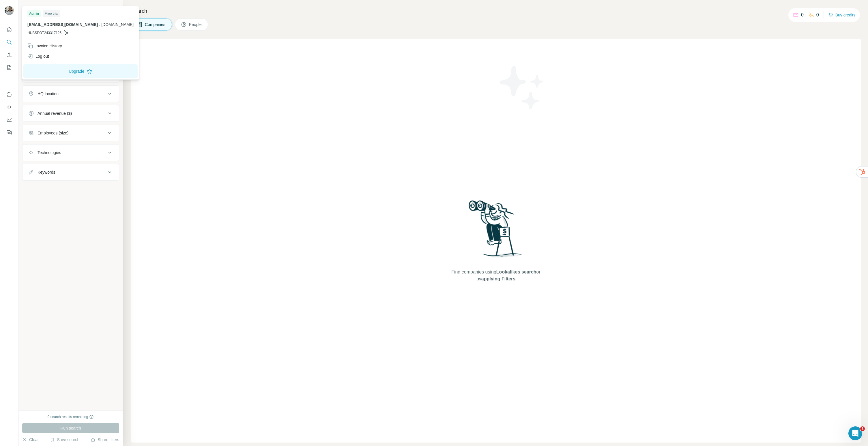 The width and height of the screenshot is (868, 446). I want to click on div: Admin, so click(34, 13).